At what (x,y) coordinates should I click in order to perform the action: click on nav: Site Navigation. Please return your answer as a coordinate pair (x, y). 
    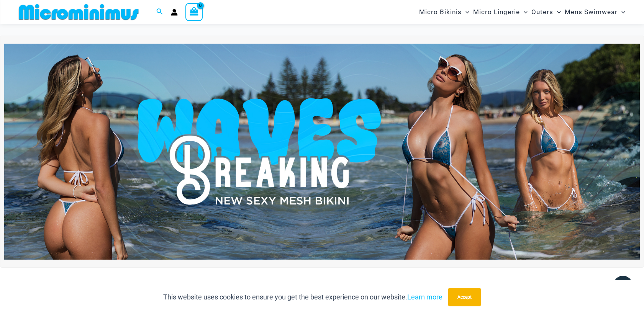
    Looking at the image, I should click on (522, 12).